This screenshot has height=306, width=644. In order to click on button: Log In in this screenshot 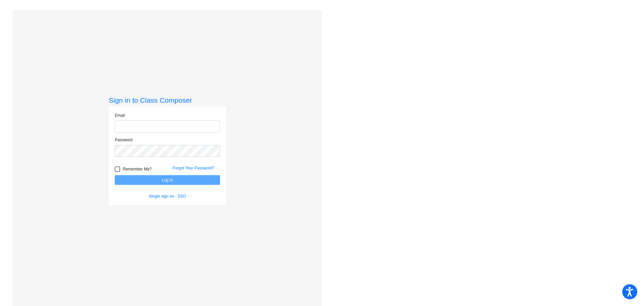, I will do `click(167, 180)`.